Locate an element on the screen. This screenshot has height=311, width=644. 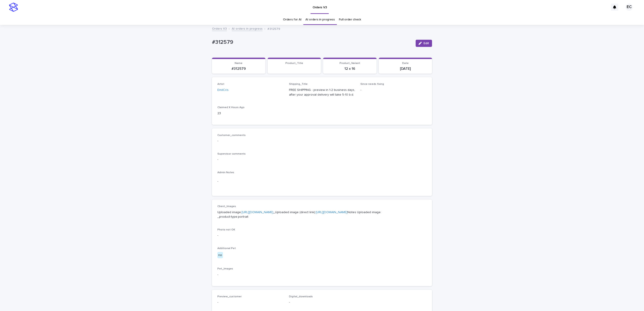
span: Date is located at coordinates (405, 63).